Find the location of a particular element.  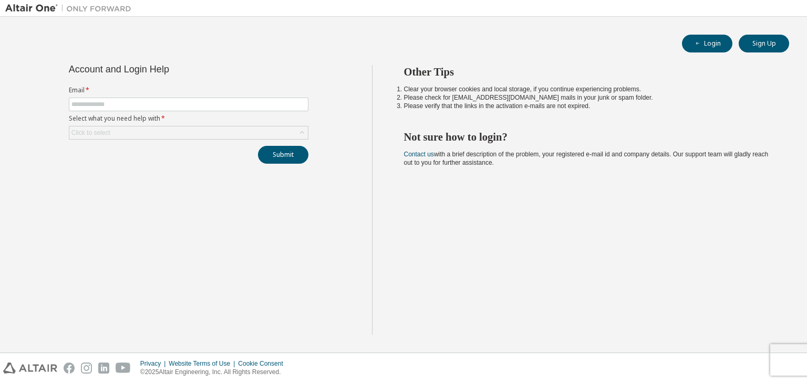

li: Clear your browser cookies and local storage, if you continue experiencing problems. is located at coordinates (587, 89).